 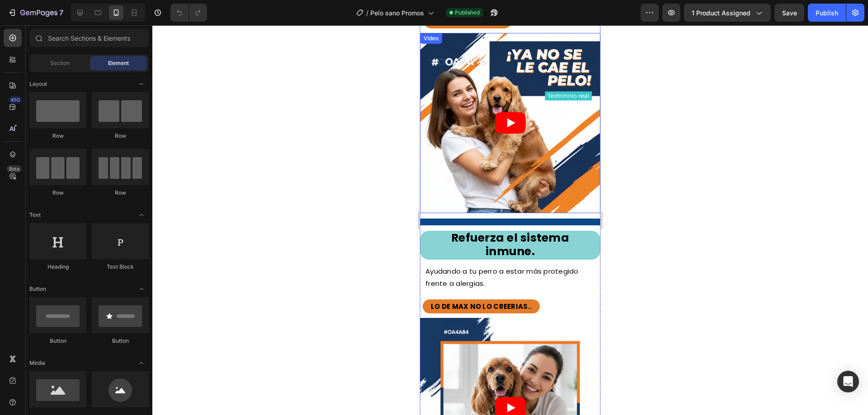 I want to click on img: logo_orange.svg, so click(x=18, y=18).